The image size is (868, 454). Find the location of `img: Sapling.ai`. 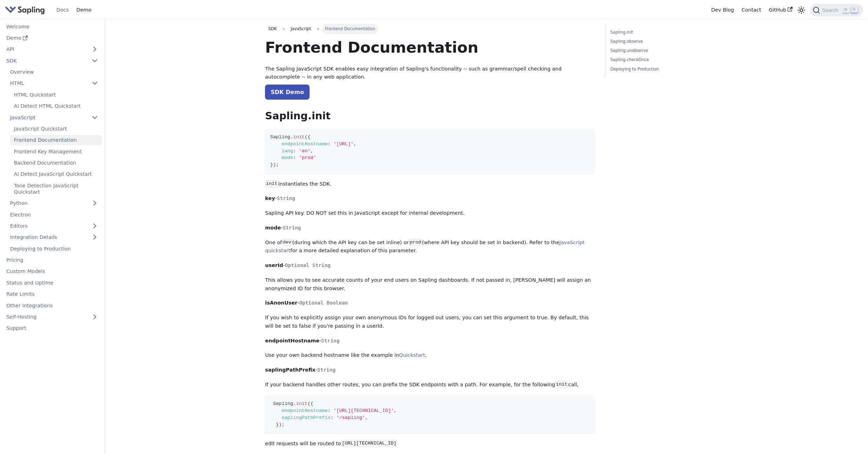

img: Sapling.ai is located at coordinates (25, 10).